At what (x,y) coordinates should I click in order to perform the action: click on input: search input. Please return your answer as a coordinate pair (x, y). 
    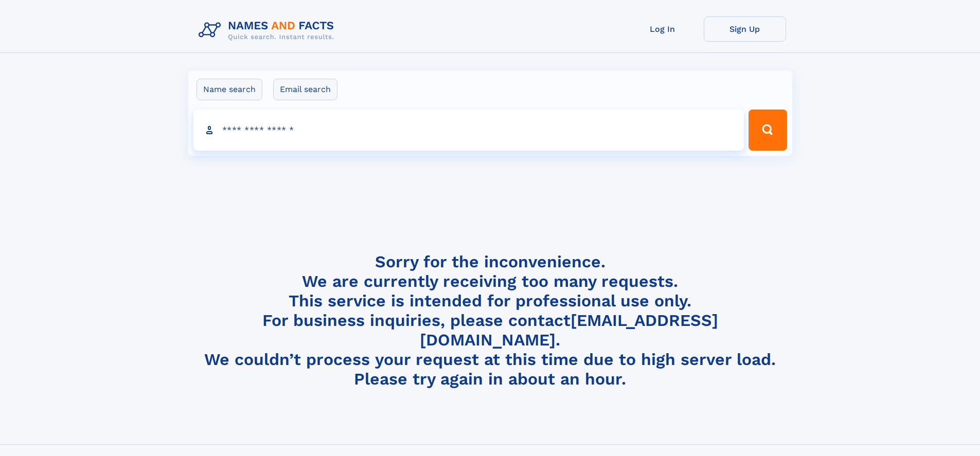
    Looking at the image, I should click on (469, 130).